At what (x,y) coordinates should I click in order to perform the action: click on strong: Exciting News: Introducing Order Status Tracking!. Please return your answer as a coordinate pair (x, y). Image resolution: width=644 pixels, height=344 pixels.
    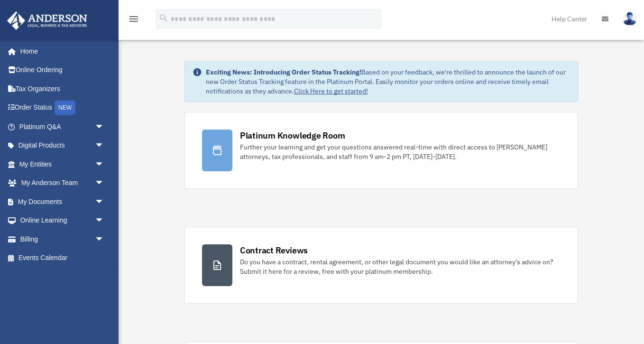
    Looking at the image, I should click on (283, 72).